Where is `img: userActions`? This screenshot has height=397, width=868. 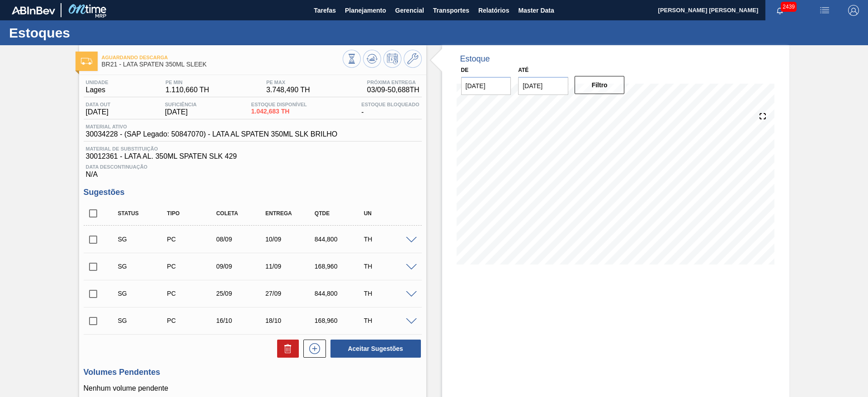 img: userActions is located at coordinates (825, 11).